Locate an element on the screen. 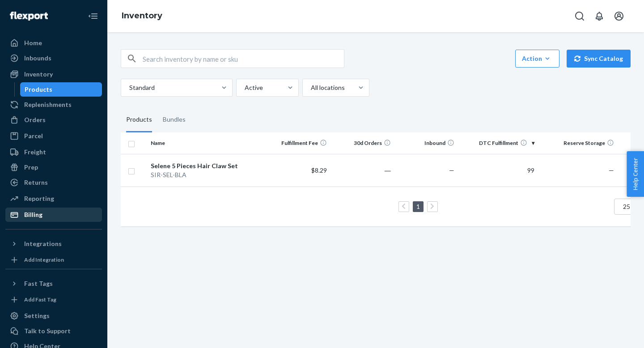 The height and width of the screenshot is (348, 644). div: SIR-SEL-BLA is located at coordinates (207, 175).